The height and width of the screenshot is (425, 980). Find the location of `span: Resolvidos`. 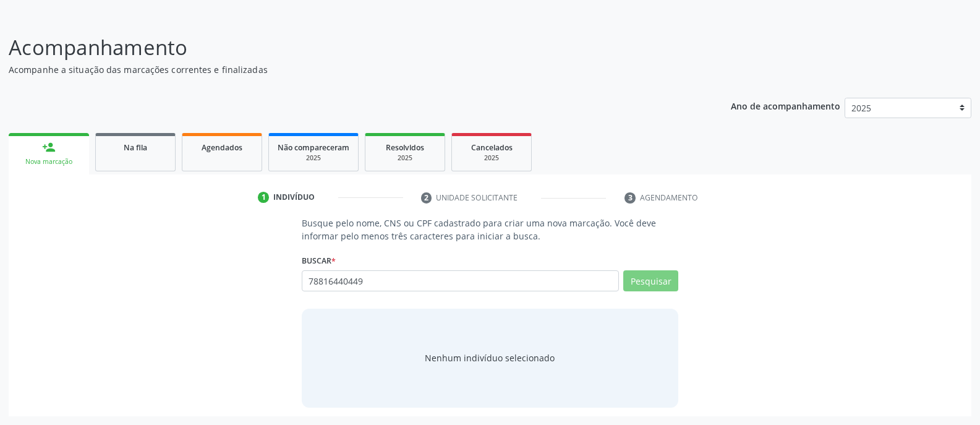

span: Resolvidos is located at coordinates (405, 148).